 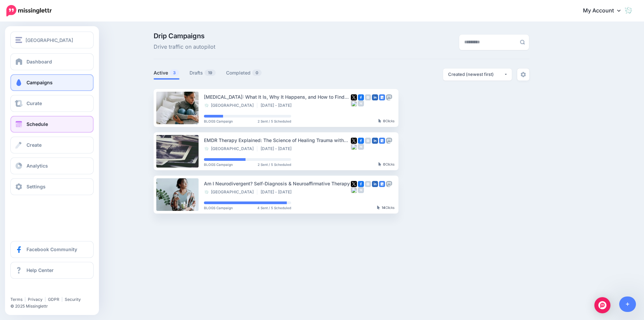 I want to click on div: Created (newest first), so click(x=476, y=74).